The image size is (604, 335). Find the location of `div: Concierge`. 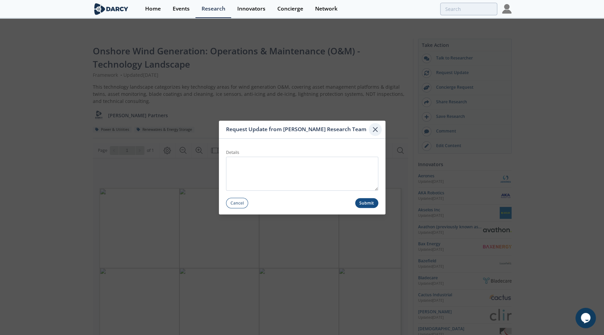

div: Concierge is located at coordinates (291, 9).